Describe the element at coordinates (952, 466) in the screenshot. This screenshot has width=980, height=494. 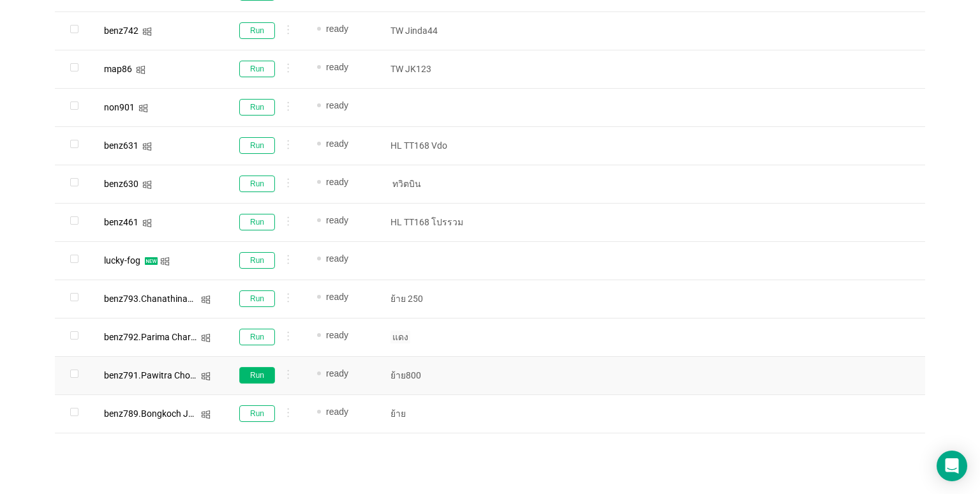
I see `div: Open Intercom Messenger` at that location.